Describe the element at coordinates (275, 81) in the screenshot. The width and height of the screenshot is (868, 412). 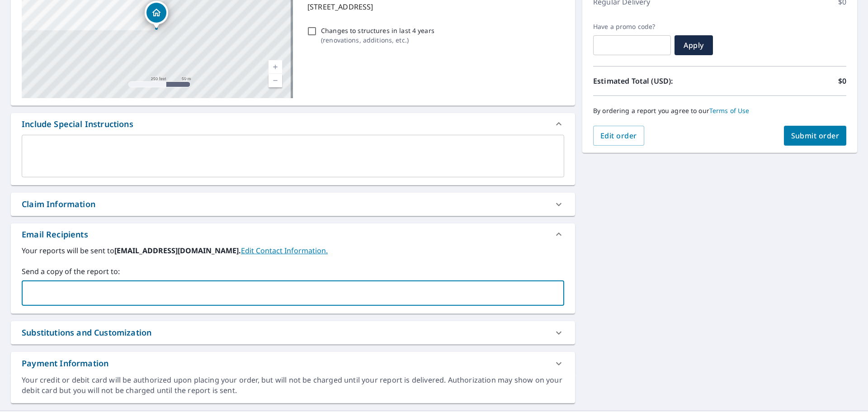
I see `a: Current Level 17, Zoom Out` at that location.